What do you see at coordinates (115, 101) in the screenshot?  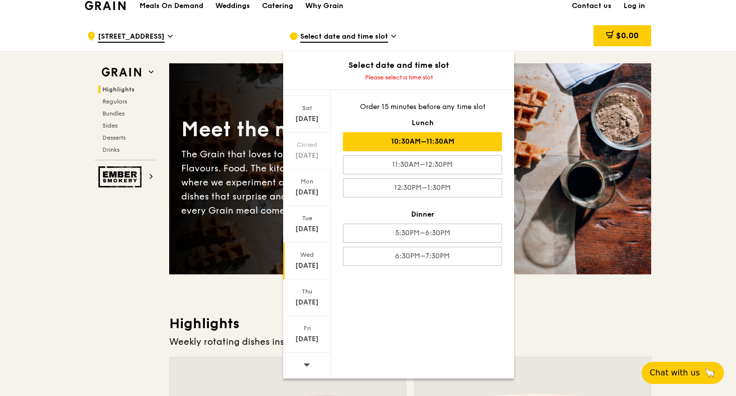 I see `span: Regulars` at bounding box center [115, 101].